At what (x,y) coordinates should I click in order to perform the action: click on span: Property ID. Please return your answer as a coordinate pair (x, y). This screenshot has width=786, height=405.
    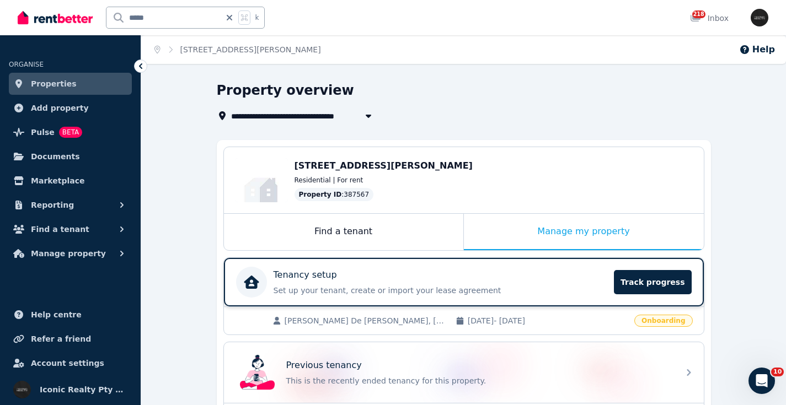
    Looking at the image, I should click on (320, 195).